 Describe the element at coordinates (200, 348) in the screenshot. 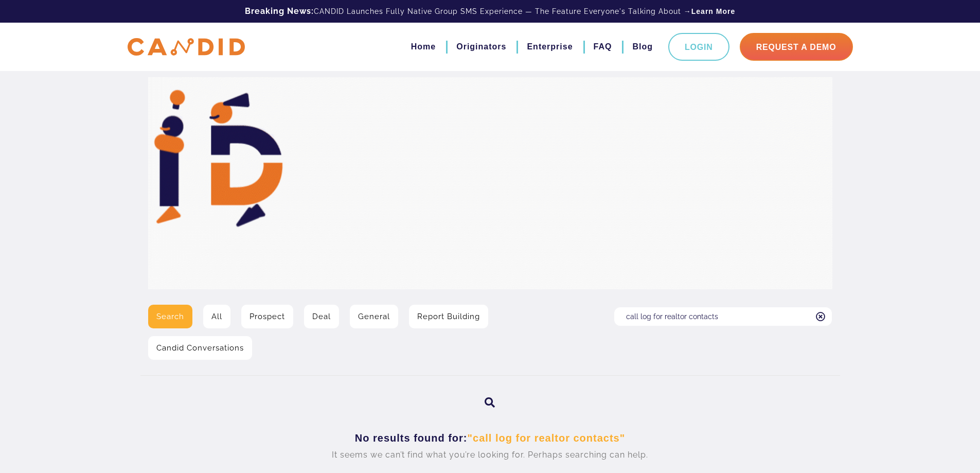

I see `a: Candid Conversations` at that location.